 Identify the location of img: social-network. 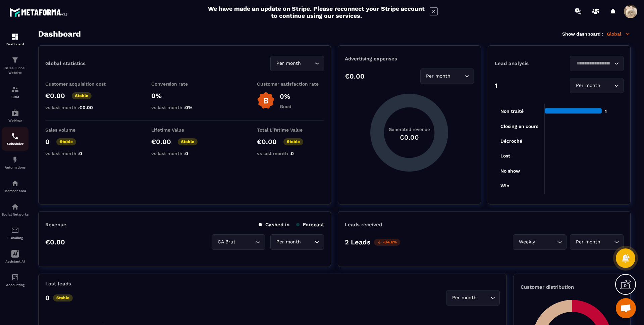
(15, 207).